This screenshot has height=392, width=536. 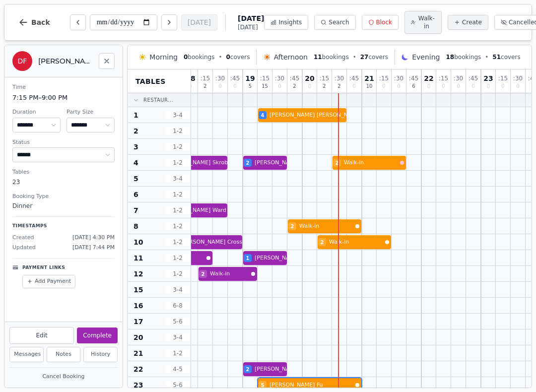 What do you see at coordinates (63, 98) in the screenshot?
I see `dd: 7:15 PM – 9:00 PM` at bounding box center [63, 98].